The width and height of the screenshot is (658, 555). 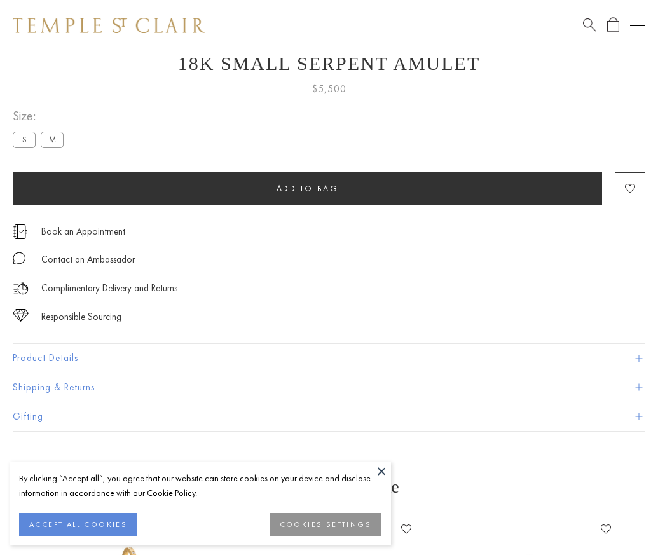 I want to click on button: Shipping & Returns, so click(x=329, y=387).